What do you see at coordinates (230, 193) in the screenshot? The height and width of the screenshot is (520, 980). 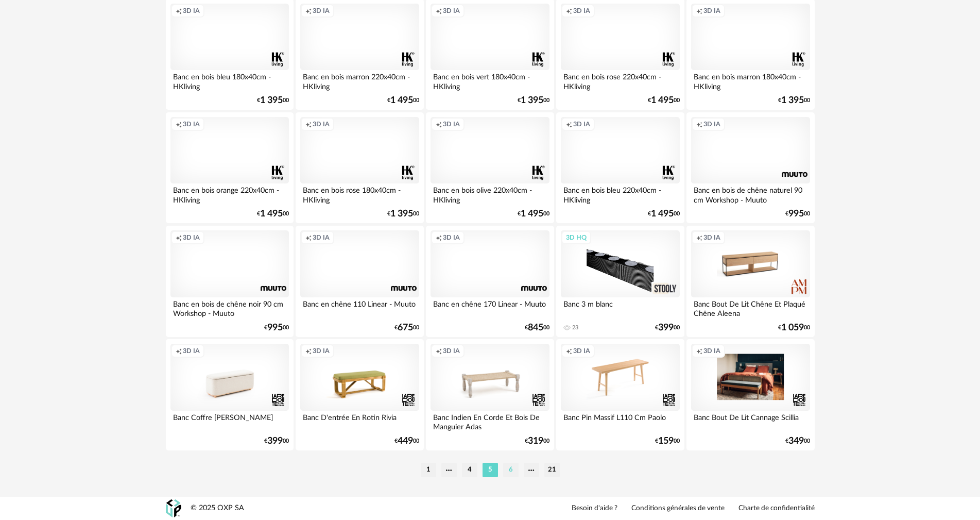 I see `div: Banc en bois orange 220x40cm - HKliving` at bounding box center [230, 193].